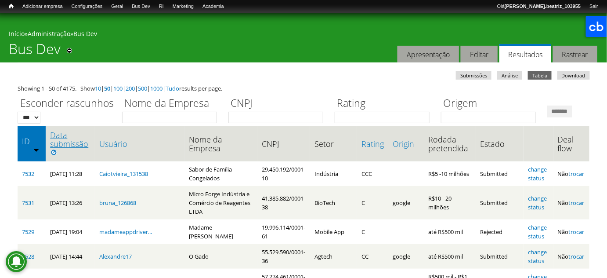 Image resolution: width=607 pixels, height=278 pixels. I want to click on a: Adicionar empresa, so click(43, 7).